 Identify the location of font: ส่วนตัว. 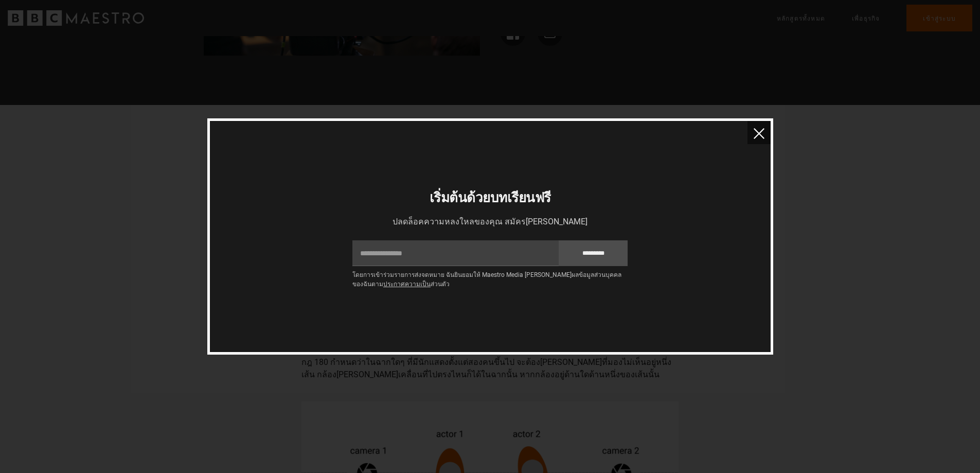
(440, 284).